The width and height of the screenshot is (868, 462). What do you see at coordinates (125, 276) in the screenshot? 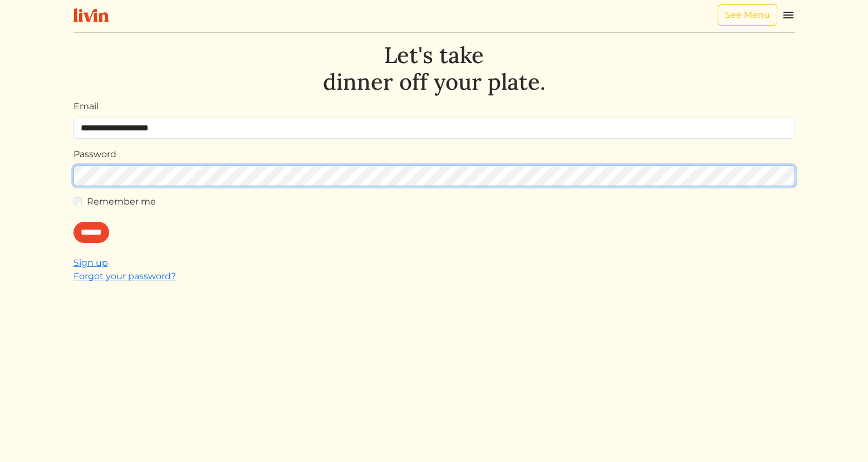
I see `a: Forgot your password?` at bounding box center [125, 276].